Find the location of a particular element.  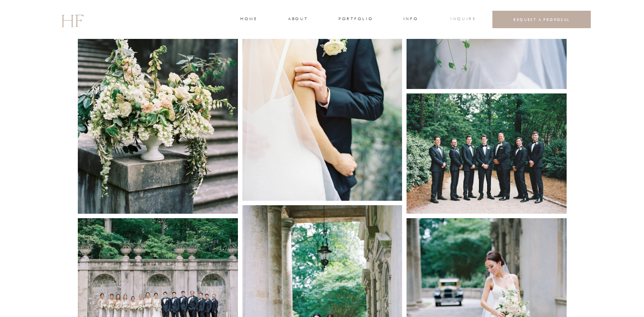

h3: REQUEST A PROPOSAL is located at coordinates (542, 19).